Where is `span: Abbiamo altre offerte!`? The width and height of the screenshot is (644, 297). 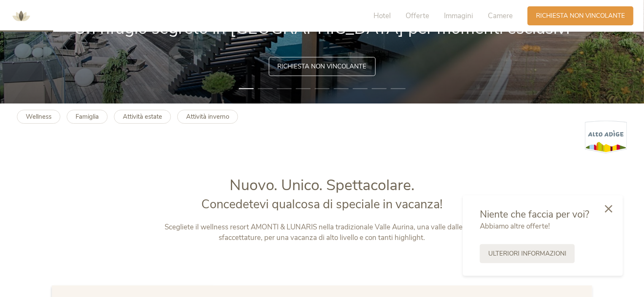
span: Abbiamo altre offerte! is located at coordinates (515, 226).